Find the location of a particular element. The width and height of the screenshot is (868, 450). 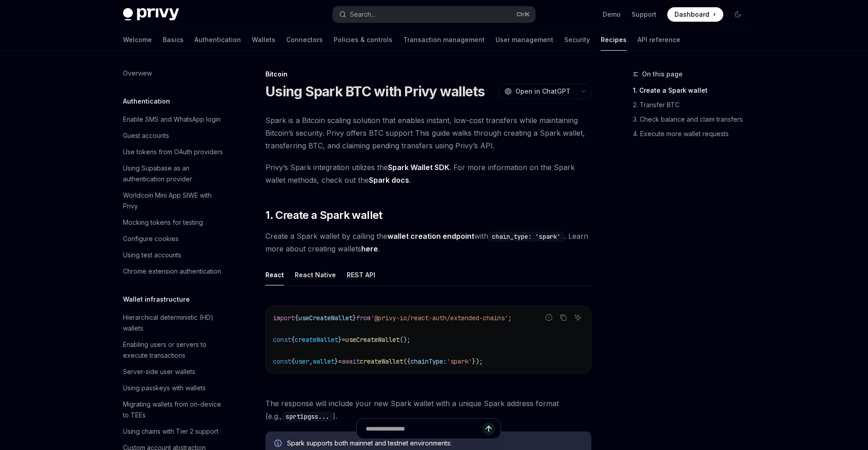

a: Spark docs is located at coordinates (389, 180).